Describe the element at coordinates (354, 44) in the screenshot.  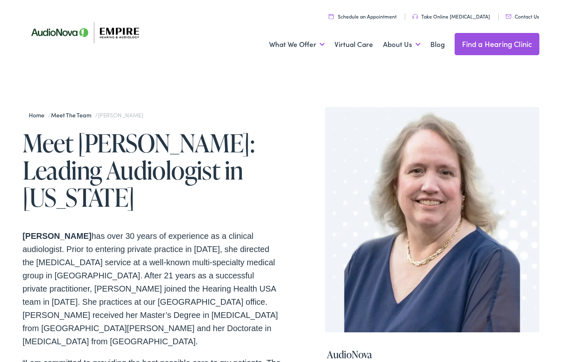
I see `a: Virtual Care` at that location.